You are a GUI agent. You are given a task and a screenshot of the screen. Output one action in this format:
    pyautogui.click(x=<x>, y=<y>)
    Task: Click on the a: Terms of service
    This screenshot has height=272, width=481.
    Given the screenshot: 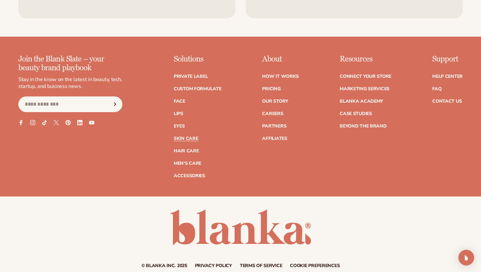 What is the action you would take?
    pyautogui.click(x=261, y=266)
    